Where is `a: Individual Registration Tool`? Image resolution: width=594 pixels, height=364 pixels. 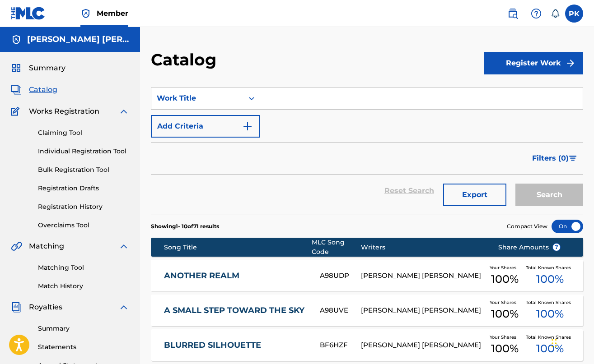
a: Individual Registration Tool is located at coordinates (84, 151).